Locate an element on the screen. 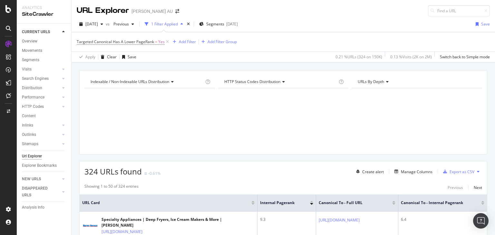 The height and width of the screenshot is (235, 495). div: 0.13 % Visits ( 2K on 2M ) is located at coordinates (411, 57).